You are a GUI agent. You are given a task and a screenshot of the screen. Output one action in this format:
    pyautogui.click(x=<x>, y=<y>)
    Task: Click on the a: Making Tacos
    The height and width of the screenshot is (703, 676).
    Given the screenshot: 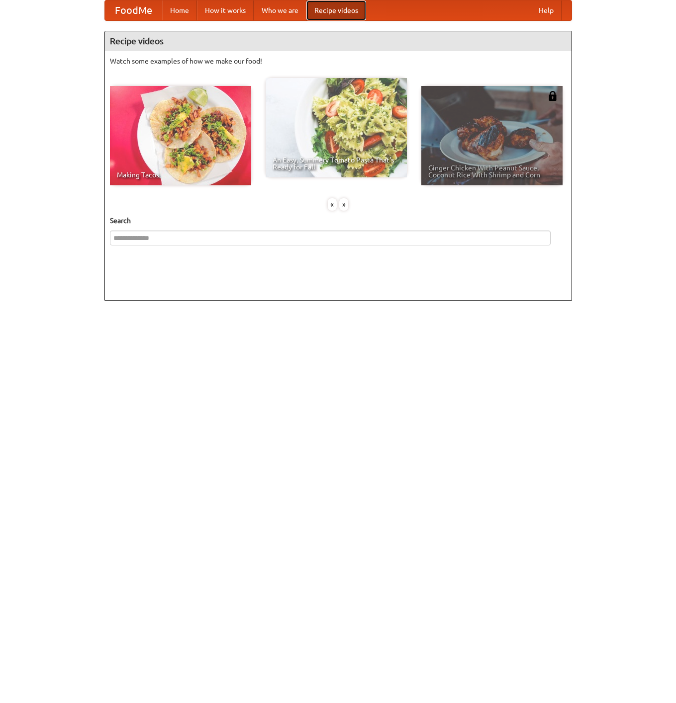 What is the action you would take?
    pyautogui.click(x=180, y=136)
    